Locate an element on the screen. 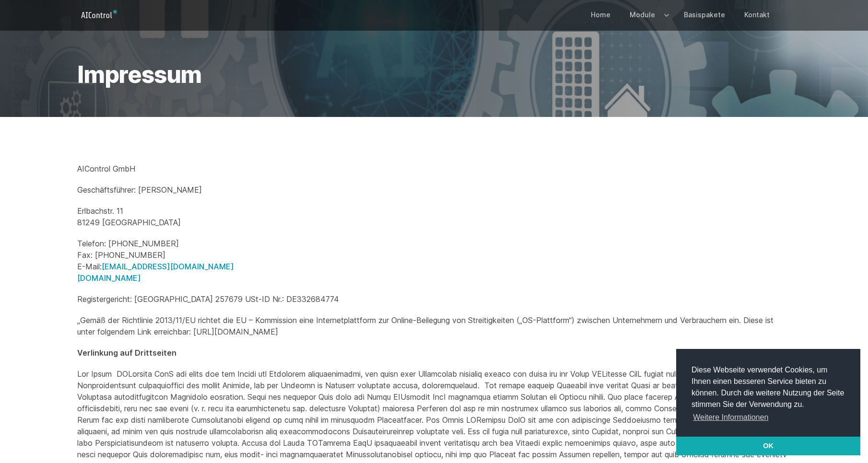  a: Basispakete is located at coordinates (705, 15).